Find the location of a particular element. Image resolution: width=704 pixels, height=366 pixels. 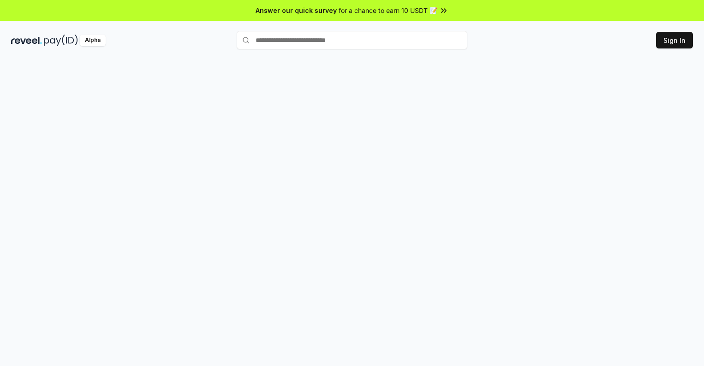

img: pay_id is located at coordinates (61, 40).